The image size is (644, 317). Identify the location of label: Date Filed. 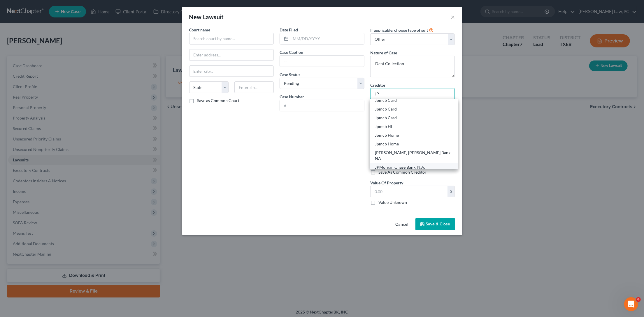
(288, 30).